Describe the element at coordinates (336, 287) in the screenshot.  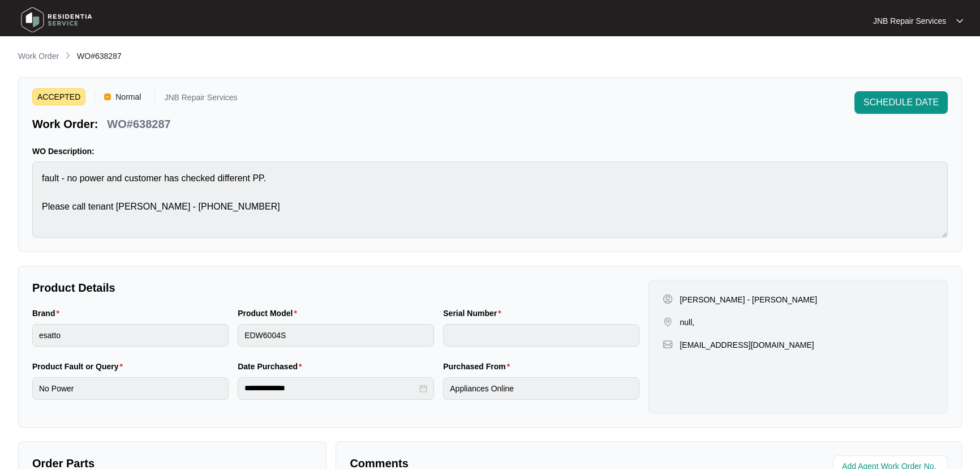
I see `p: Product Details` at that location.